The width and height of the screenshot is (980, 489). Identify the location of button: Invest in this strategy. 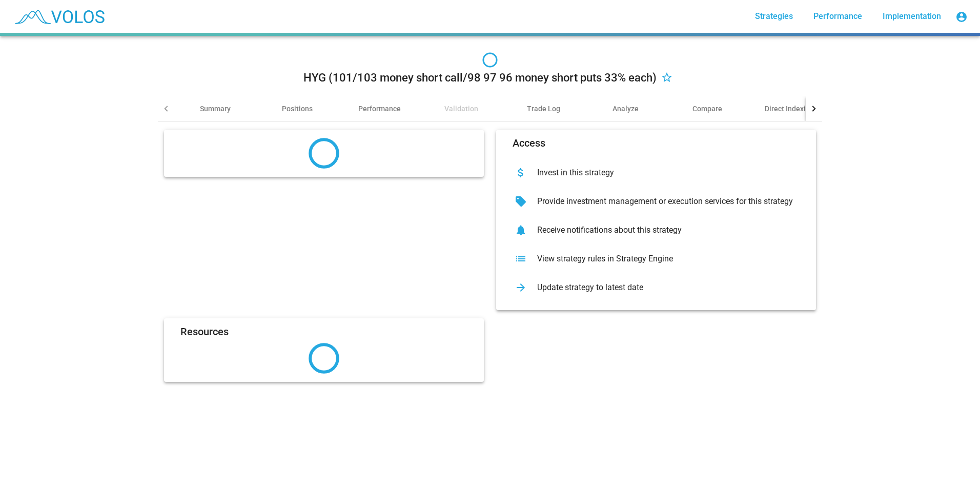
(656, 172).